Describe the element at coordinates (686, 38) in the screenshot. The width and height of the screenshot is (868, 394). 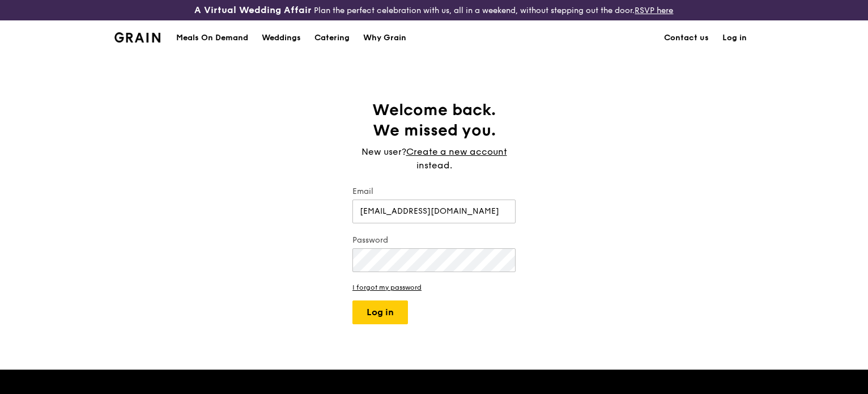
I see `a: Contact us` at that location.